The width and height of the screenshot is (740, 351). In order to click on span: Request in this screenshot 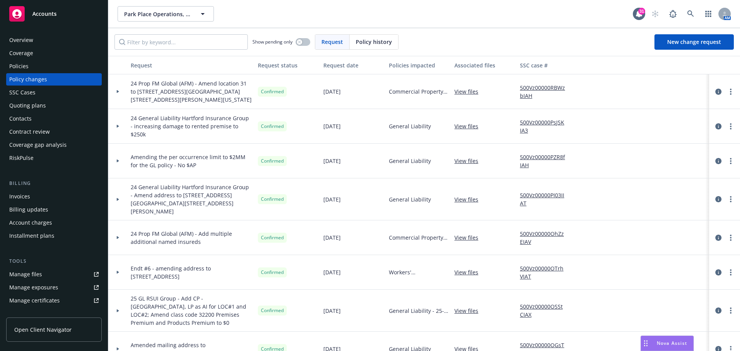, I will do `click(332, 42)`.